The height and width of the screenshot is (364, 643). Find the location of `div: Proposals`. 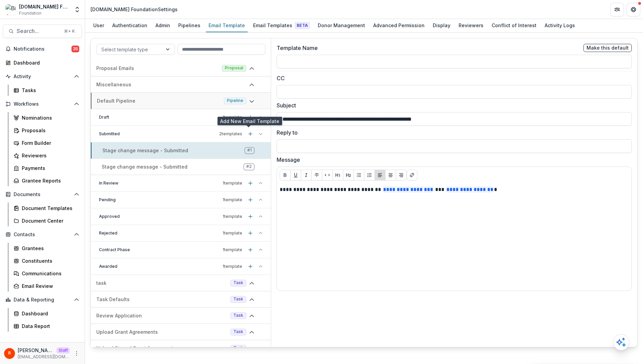

div: Proposals is located at coordinates (49, 130).